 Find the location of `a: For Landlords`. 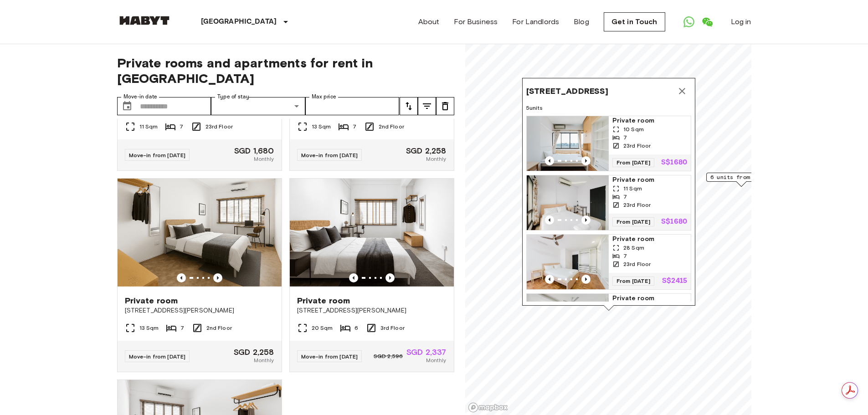

a: For Landlords is located at coordinates (535, 22).